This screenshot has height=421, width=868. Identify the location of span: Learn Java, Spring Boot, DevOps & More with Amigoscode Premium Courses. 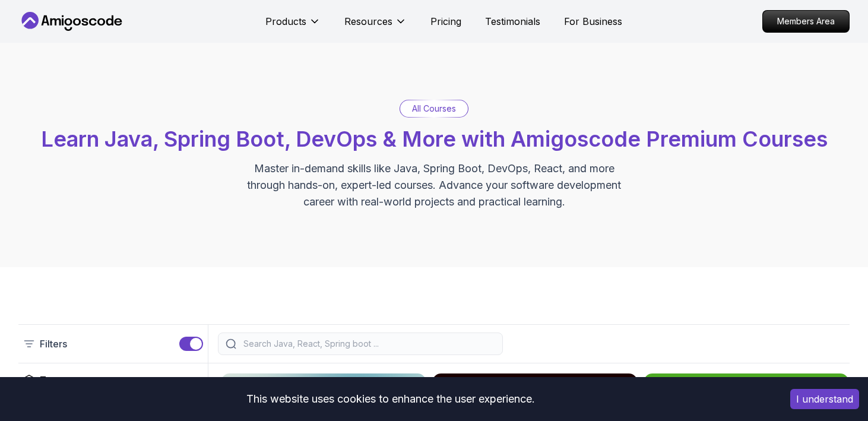
(434, 139).